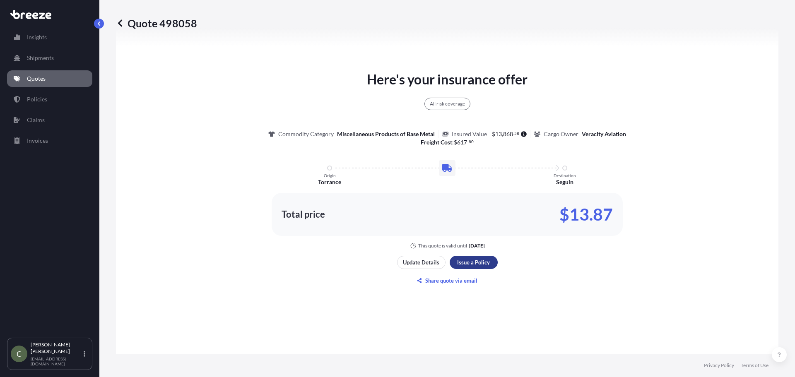 The width and height of the screenshot is (795, 377). I want to click on a: Privacy Policy, so click(719, 366).